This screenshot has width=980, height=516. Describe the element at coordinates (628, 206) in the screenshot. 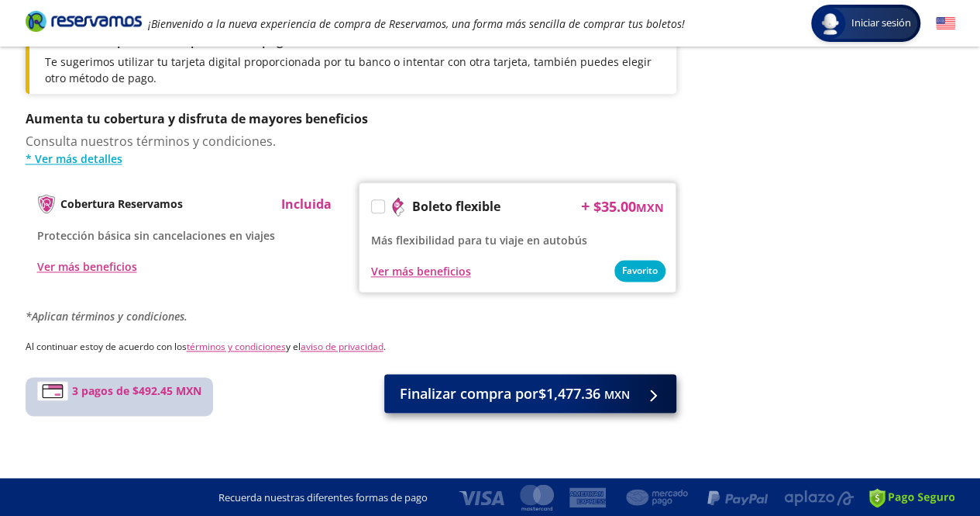

I see `span: $ 35.00` at that location.